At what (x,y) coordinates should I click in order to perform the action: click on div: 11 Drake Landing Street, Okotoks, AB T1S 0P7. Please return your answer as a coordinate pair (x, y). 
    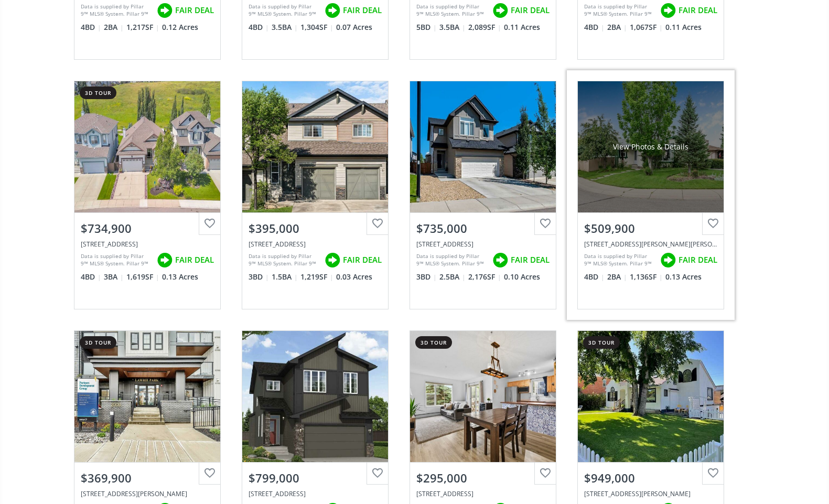
    Looking at the image, I should click on (483, 244).